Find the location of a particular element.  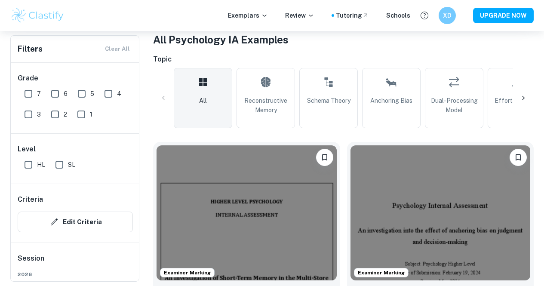

span: 4 is located at coordinates (119, 94).